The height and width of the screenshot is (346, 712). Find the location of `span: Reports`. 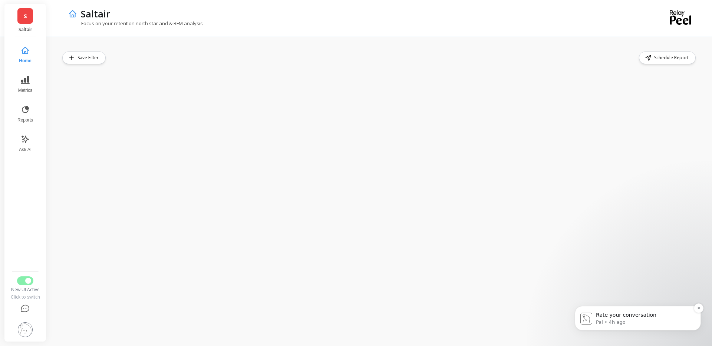

span: Reports is located at coordinates (25, 120).